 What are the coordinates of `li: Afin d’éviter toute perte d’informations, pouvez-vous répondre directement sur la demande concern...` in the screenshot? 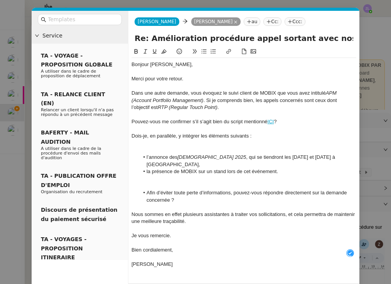 It's located at (248, 196).